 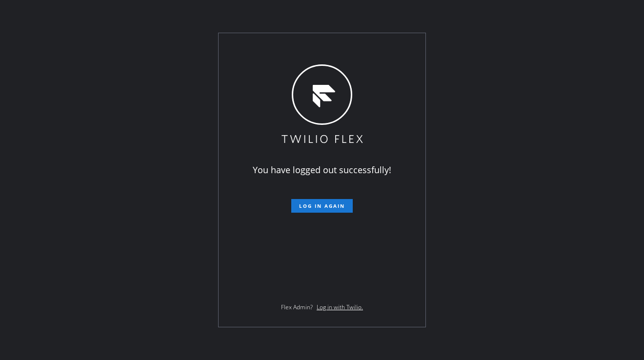 I want to click on span: Flex Admin?, so click(x=297, y=307).